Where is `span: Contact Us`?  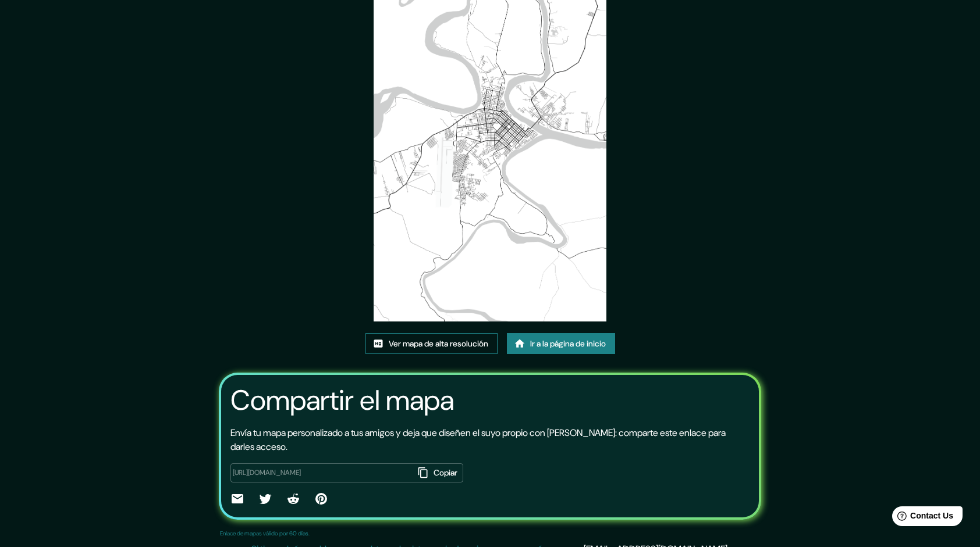 span: Contact Us is located at coordinates (56, 14).